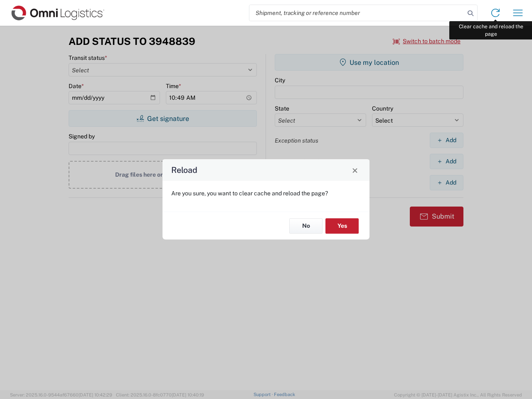  I want to click on input: Shipment, tracking or reference number, so click(357, 13).